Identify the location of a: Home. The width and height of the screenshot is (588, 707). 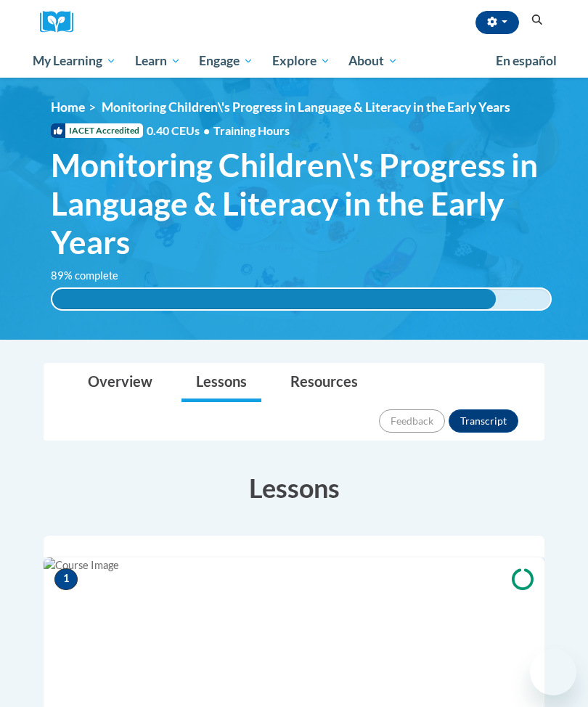
(68, 107).